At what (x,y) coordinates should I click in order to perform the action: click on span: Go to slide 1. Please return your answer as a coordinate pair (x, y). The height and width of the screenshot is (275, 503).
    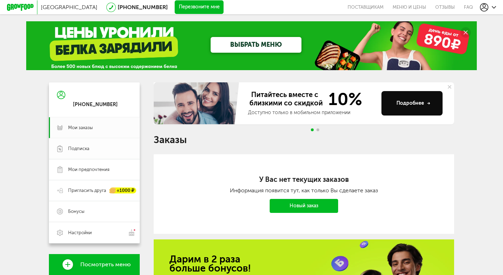
    Looking at the image, I should click on (312, 130).